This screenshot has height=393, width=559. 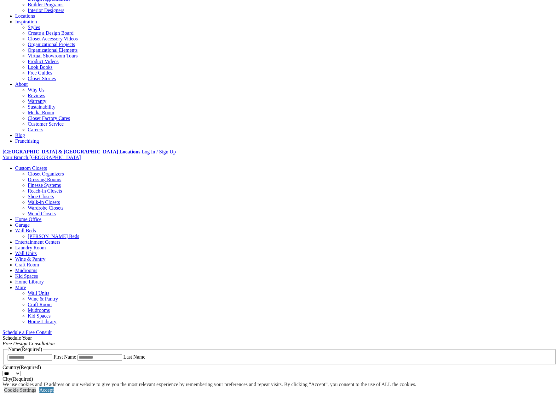 I want to click on div: We use cookies and IP address on our website to give you the most relevant experience by remember..., so click(x=209, y=384).